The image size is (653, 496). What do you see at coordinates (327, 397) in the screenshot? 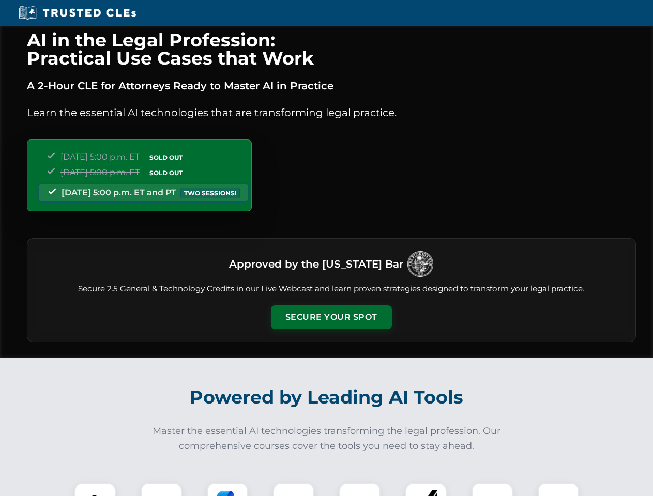
I see `h2: Powered by Leading AI Tools` at bounding box center [327, 397].